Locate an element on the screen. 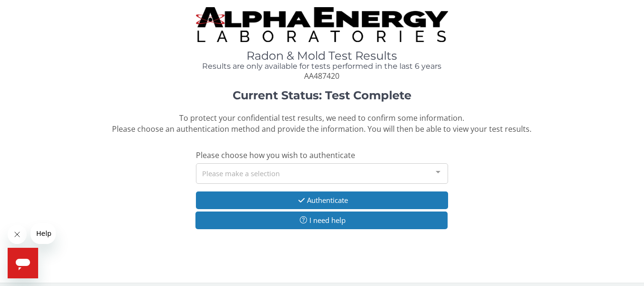  span: Please choose how you wish to authenticate is located at coordinates (275, 156).